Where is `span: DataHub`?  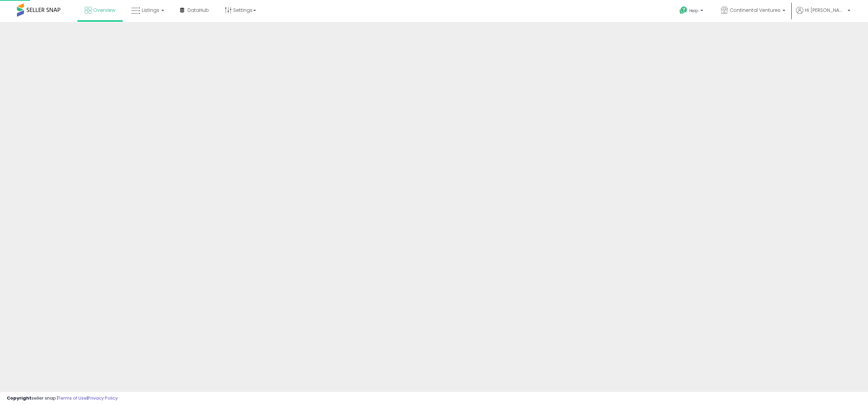 span: DataHub is located at coordinates (198, 11).